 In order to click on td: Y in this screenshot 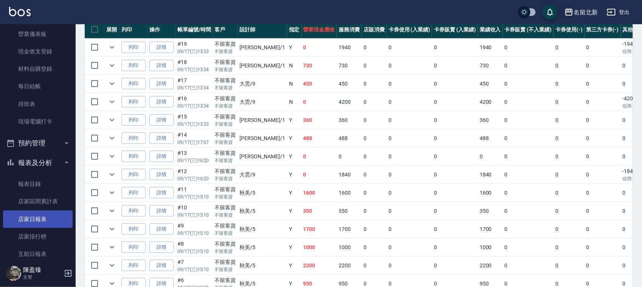, I will do `click(294, 192)`.